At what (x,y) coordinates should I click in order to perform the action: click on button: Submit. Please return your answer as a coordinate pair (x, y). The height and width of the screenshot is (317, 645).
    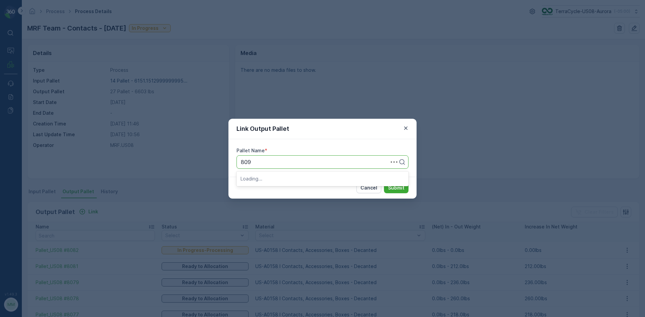
    Looking at the image, I should click on (396, 188).